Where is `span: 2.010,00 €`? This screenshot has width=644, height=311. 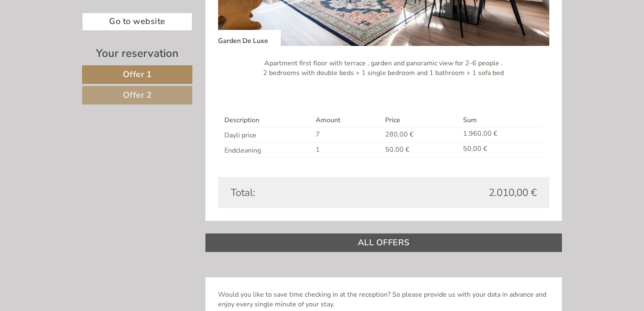 span: 2.010,00 € is located at coordinates (513, 193).